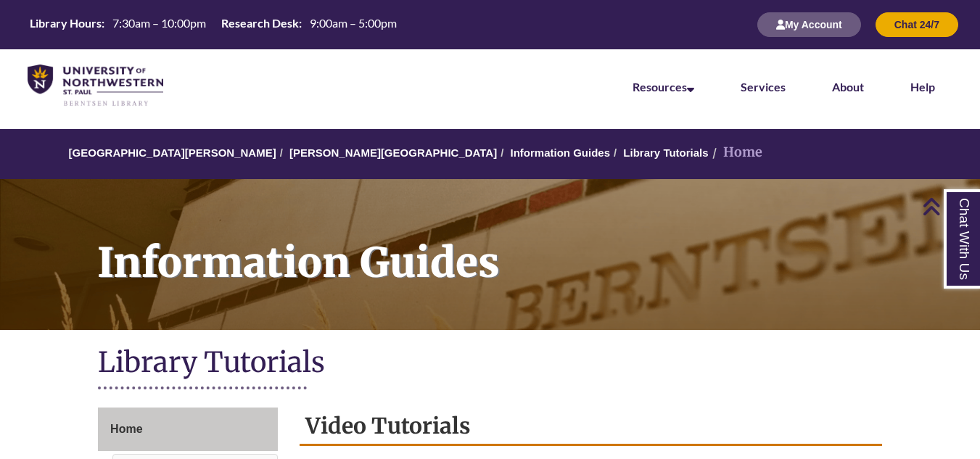 The width and height of the screenshot is (980, 459). Describe the element at coordinates (490, 364) in the screenshot. I see `h1: Library Tutorials` at that location.